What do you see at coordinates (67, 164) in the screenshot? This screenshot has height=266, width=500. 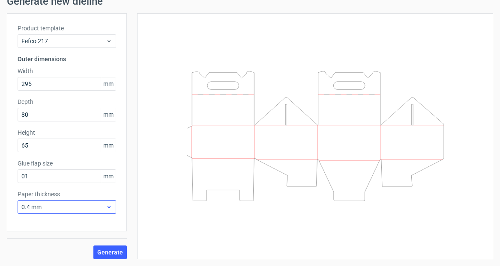 I see `label: Glue flap size` at bounding box center [67, 164].